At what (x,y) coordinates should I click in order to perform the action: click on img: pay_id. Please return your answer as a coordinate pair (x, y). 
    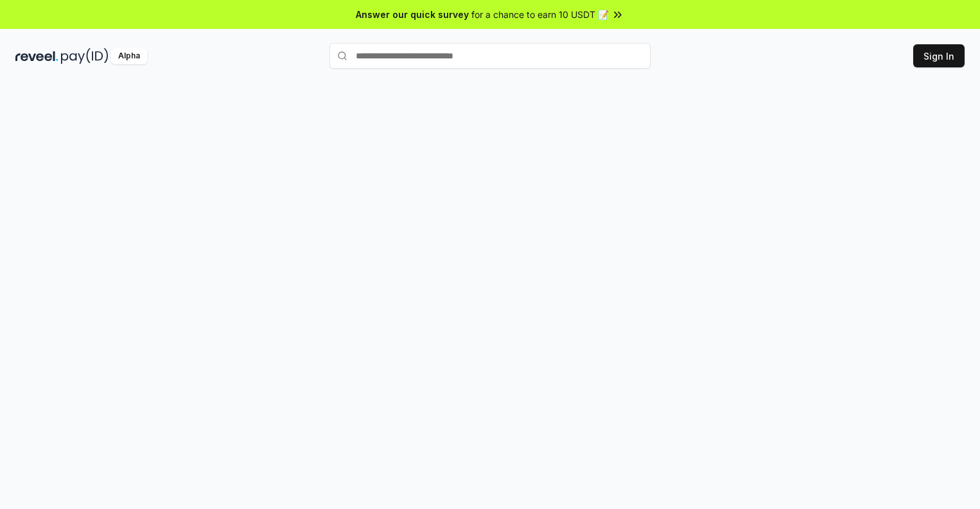
    Looking at the image, I should click on (85, 56).